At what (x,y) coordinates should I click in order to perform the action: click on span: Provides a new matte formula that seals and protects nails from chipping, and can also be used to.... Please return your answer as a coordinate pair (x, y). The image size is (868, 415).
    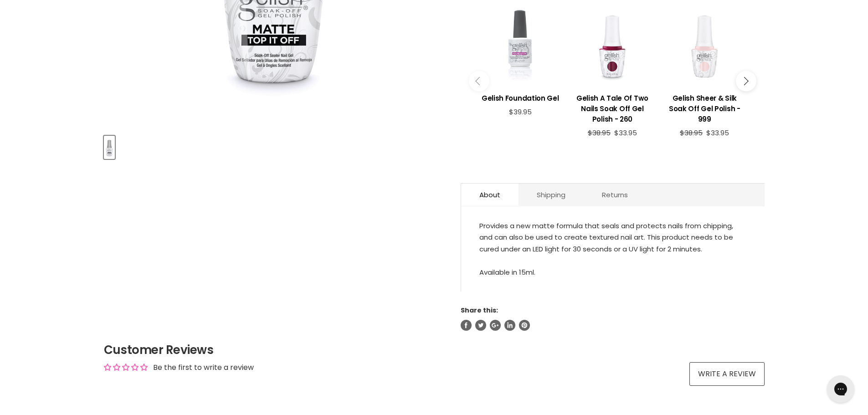
    Looking at the image, I should click on (606, 238).